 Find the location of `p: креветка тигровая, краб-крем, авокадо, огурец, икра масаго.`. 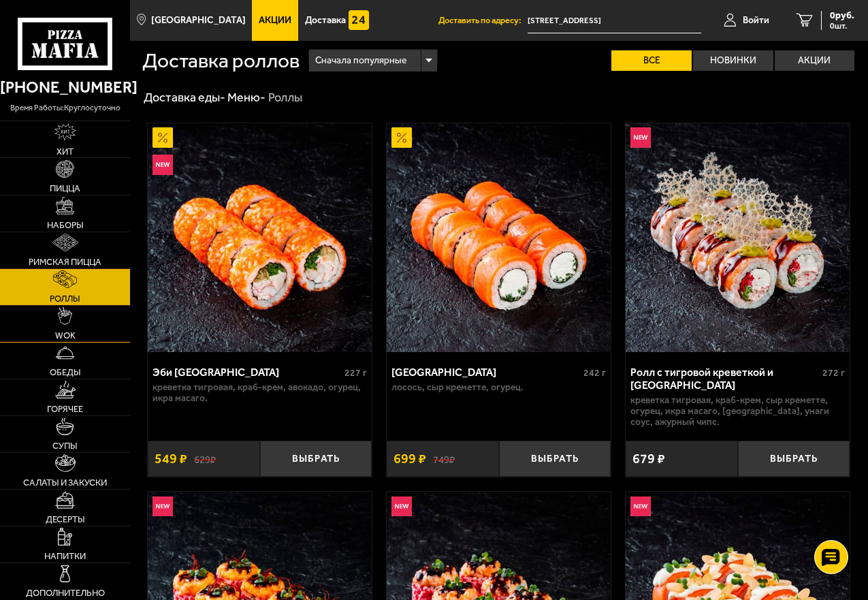

p: креветка тигровая, краб-крем, авокадо, огурец, икра масаго. is located at coordinates (259, 393).